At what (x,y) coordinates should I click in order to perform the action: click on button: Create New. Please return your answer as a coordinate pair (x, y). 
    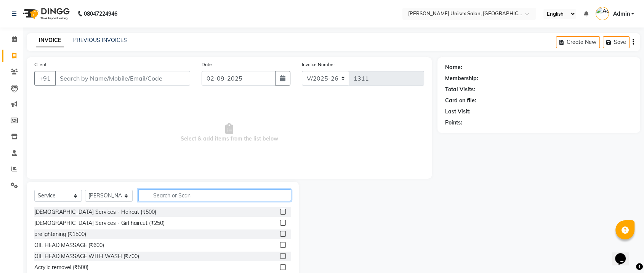
    Looking at the image, I should click on (578, 42).